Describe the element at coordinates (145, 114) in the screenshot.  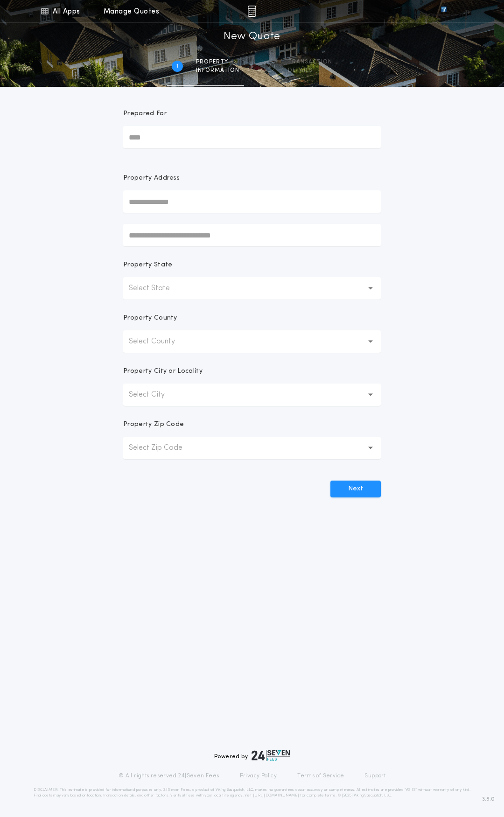
I see `p: Prepared For` at that location.